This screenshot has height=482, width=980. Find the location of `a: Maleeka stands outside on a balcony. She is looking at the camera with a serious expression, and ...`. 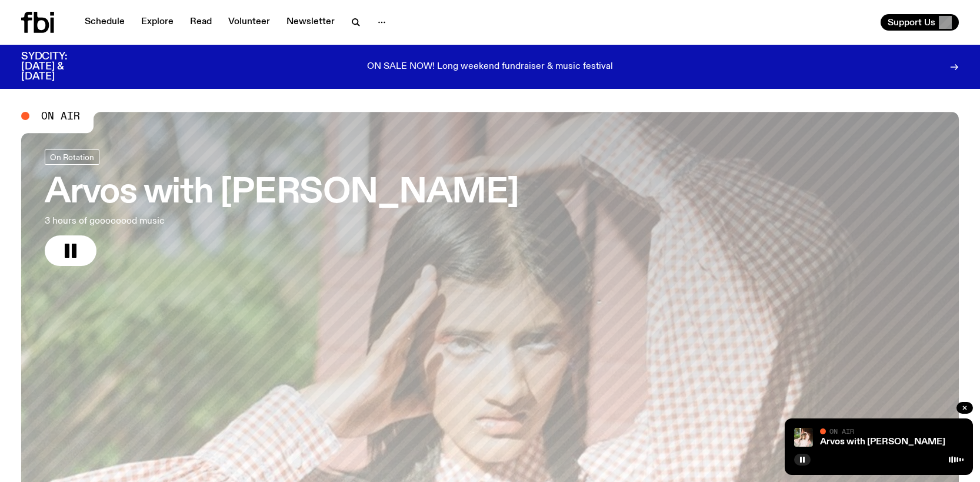

a: Maleeka stands outside on a balcony. She is looking at the camera with a serious expression, and ... is located at coordinates (804, 438).